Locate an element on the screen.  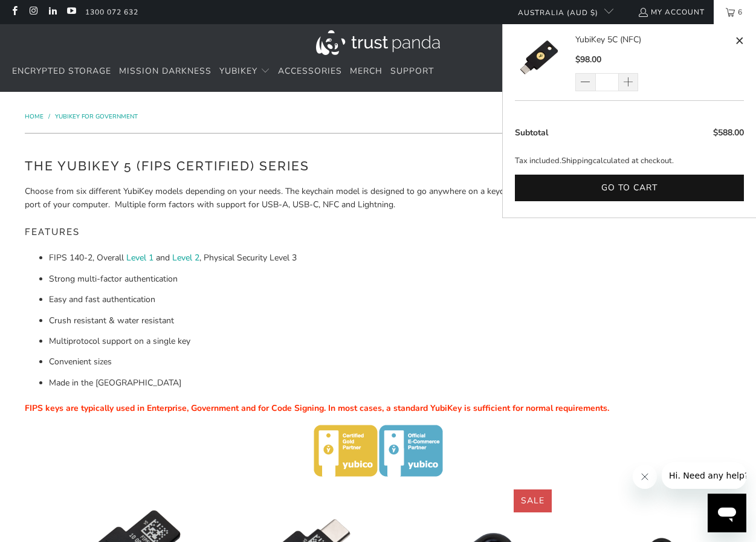
li: Convenient sizes is located at coordinates (390, 362).